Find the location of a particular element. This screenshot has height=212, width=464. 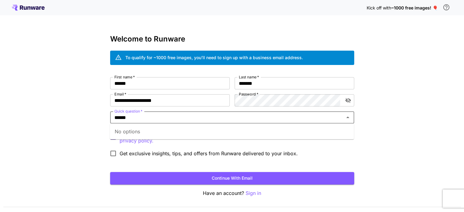

button: toggle password visibility is located at coordinates (348, 100).